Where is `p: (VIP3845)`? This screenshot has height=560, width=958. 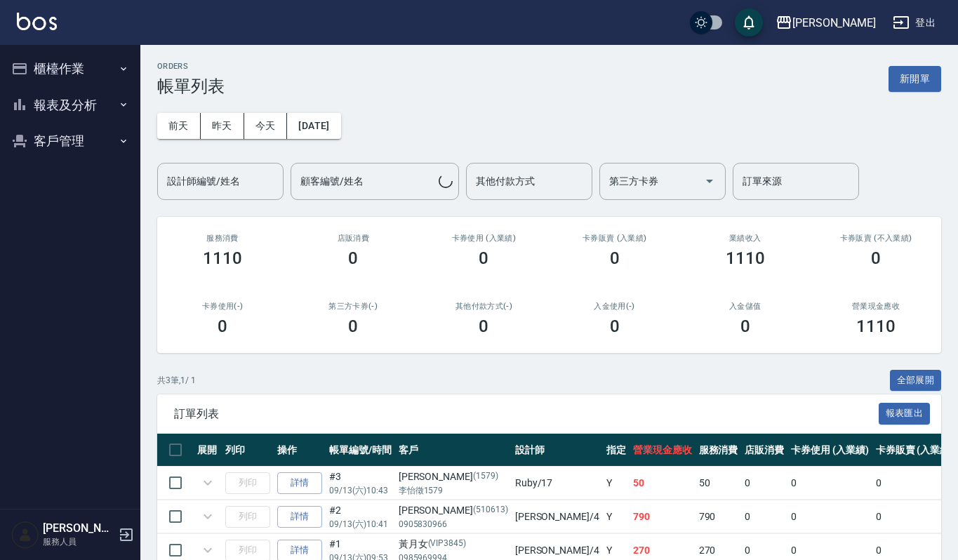
p: (VIP3845) is located at coordinates (447, 543).